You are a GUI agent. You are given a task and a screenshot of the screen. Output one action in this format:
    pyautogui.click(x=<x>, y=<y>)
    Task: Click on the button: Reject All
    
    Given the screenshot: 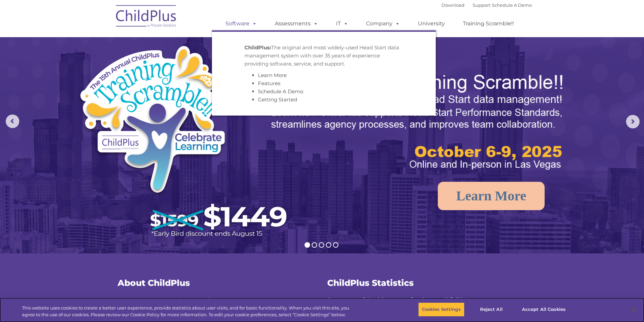 What is the action you would take?
    pyautogui.click(x=491, y=309)
    